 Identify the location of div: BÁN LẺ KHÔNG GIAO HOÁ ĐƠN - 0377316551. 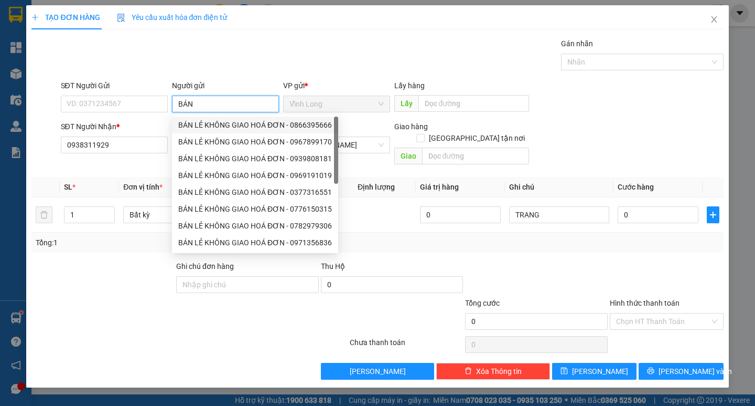
(255, 192).